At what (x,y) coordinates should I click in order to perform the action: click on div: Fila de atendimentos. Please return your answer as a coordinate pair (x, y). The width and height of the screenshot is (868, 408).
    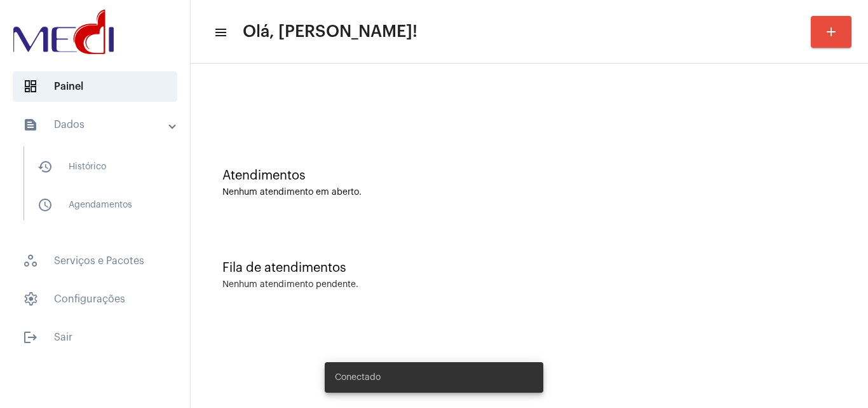
    Looking at the image, I should click on (529, 268).